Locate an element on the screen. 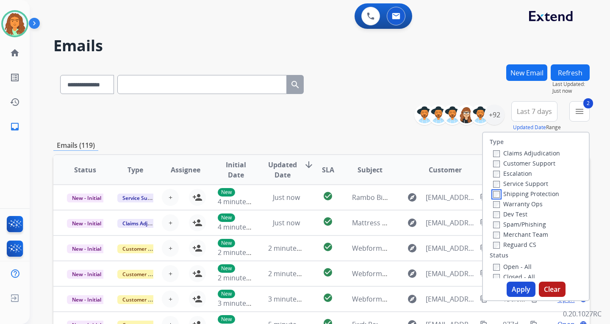 The width and height of the screenshot is (610, 324). button: Last 7 days is located at coordinates (534, 111).